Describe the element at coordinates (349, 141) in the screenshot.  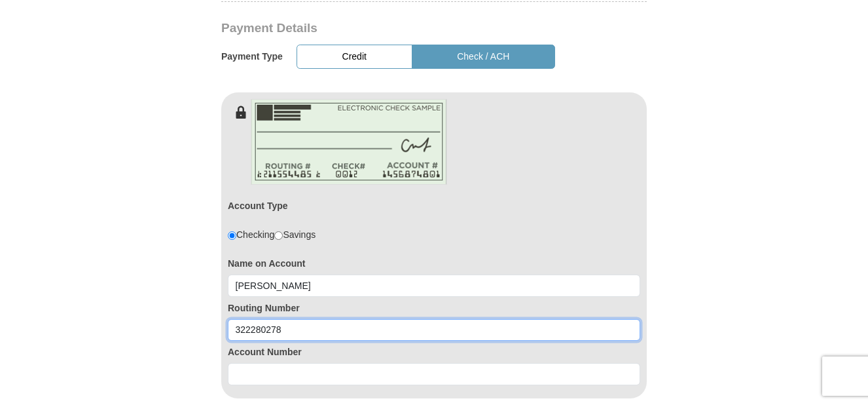
I see `img: check-en.png` at that location.